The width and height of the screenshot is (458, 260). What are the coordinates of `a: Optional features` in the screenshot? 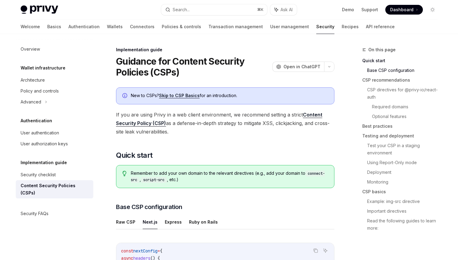 It's located at (407, 116).